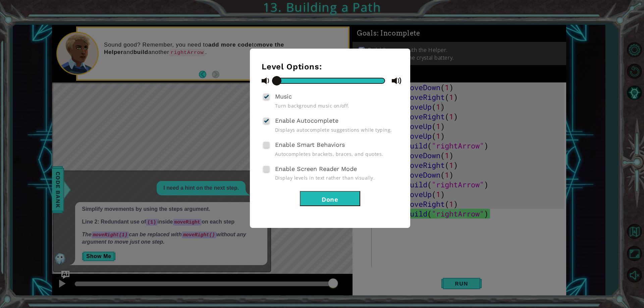 This screenshot has height=308, width=644. I want to click on span: Enable Smart Behaviors, so click(310, 145).